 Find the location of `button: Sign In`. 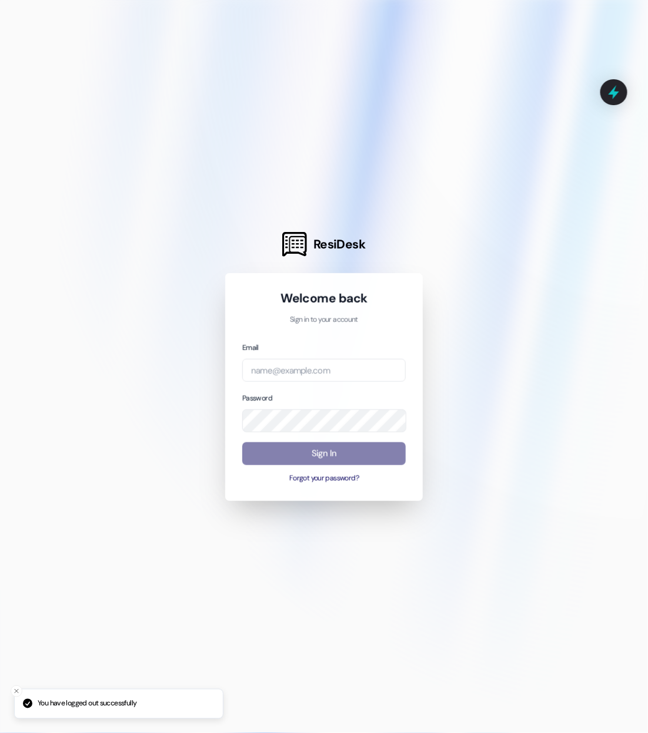

button: Sign In is located at coordinates (324, 454).